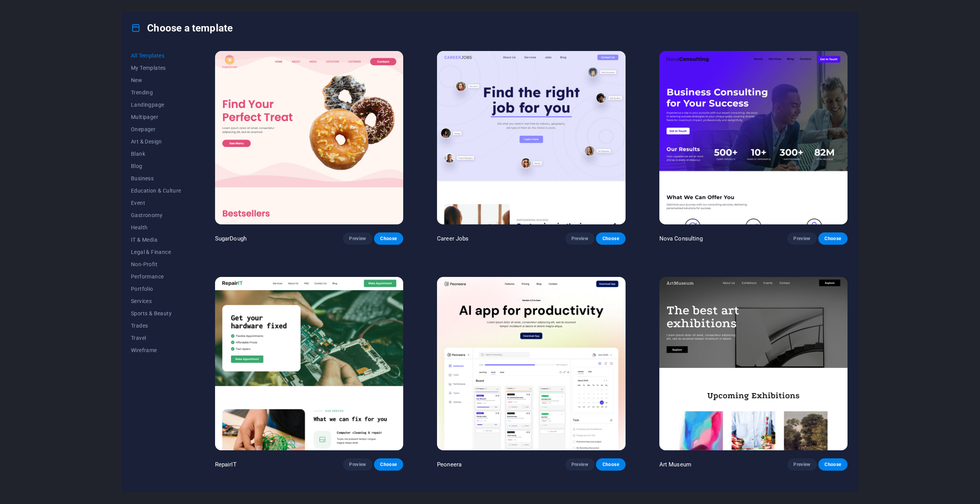 This screenshot has height=504, width=980. What do you see at coordinates (156, 56) in the screenshot?
I see `span: All Templates` at bounding box center [156, 56].